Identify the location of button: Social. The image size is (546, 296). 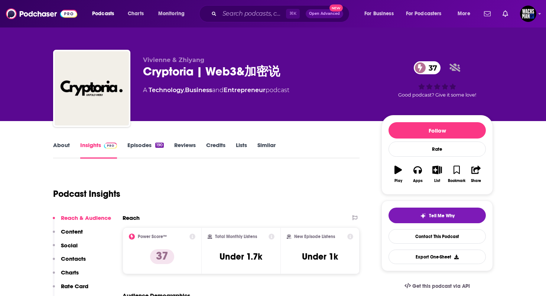
(65, 248).